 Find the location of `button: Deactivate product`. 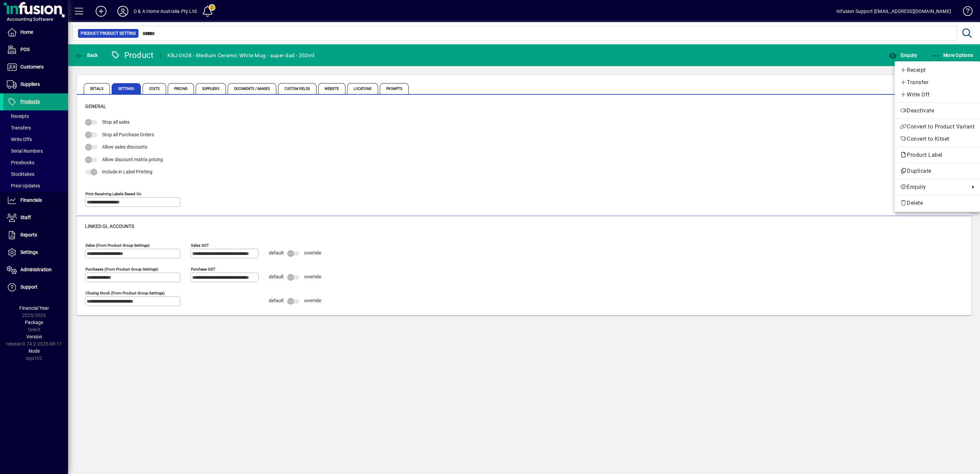

button: Deactivate product is located at coordinates (937, 111).